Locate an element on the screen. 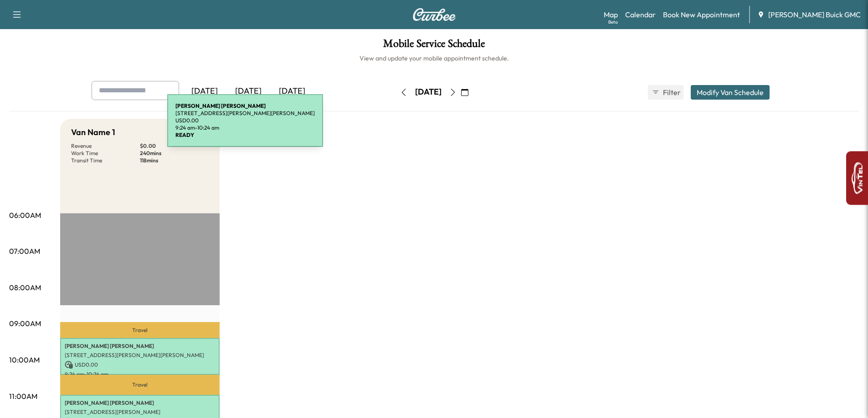 The height and width of the screenshot is (418, 868). a: MapBeta is located at coordinates (610, 14).